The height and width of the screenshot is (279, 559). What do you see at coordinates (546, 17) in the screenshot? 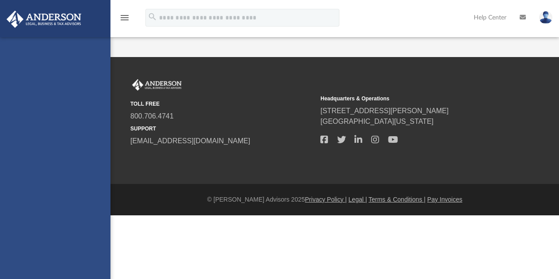
I see `img: User Pic` at bounding box center [546, 17].